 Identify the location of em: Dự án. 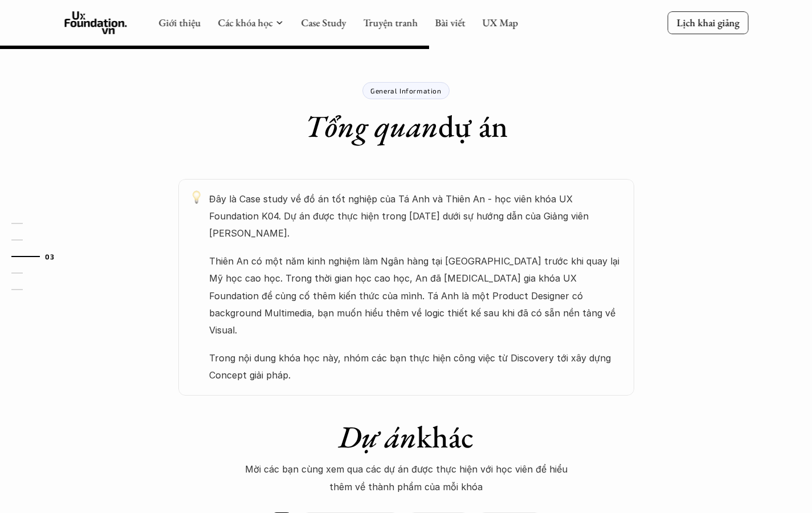
(377, 437).